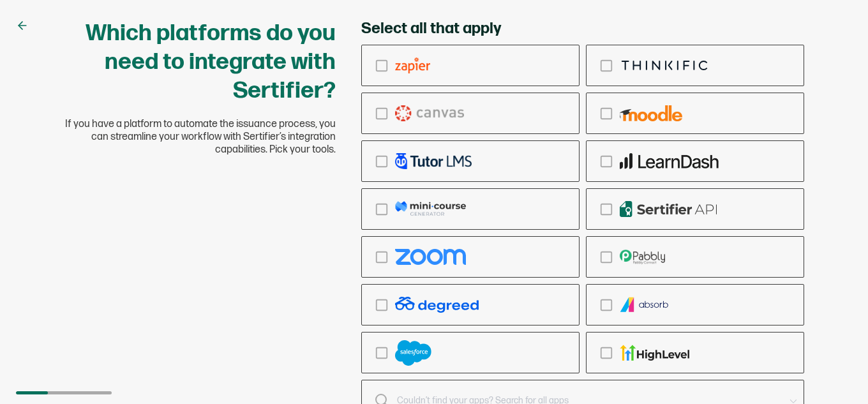  Describe the element at coordinates (654, 353) in the screenshot. I see `img: gohighlevel` at that location.